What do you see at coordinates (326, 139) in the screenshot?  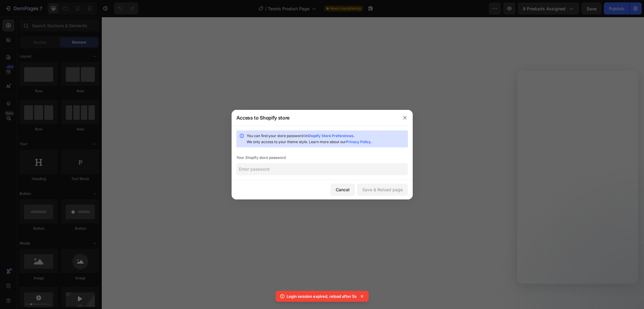 I see `div: You can find your store password in . We only access to your theme style. Learn more about our .` at bounding box center [326, 139].